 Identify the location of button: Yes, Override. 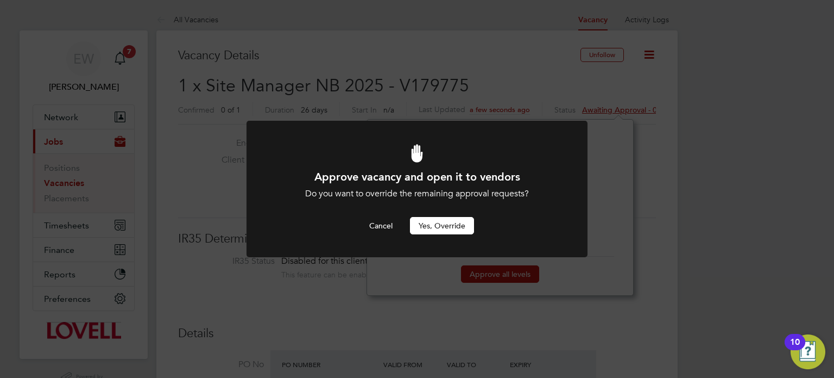
(442, 225).